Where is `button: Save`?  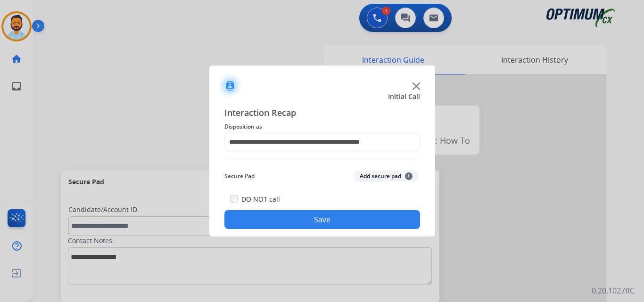
button: Save is located at coordinates (322, 220).